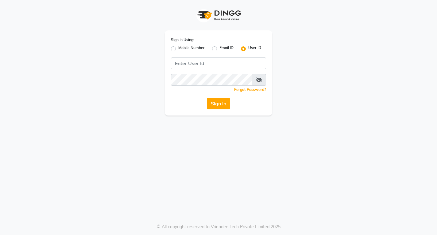 The width and height of the screenshot is (437, 235). Describe the element at coordinates (255, 49) in the screenshot. I see `label: User ID` at that location.